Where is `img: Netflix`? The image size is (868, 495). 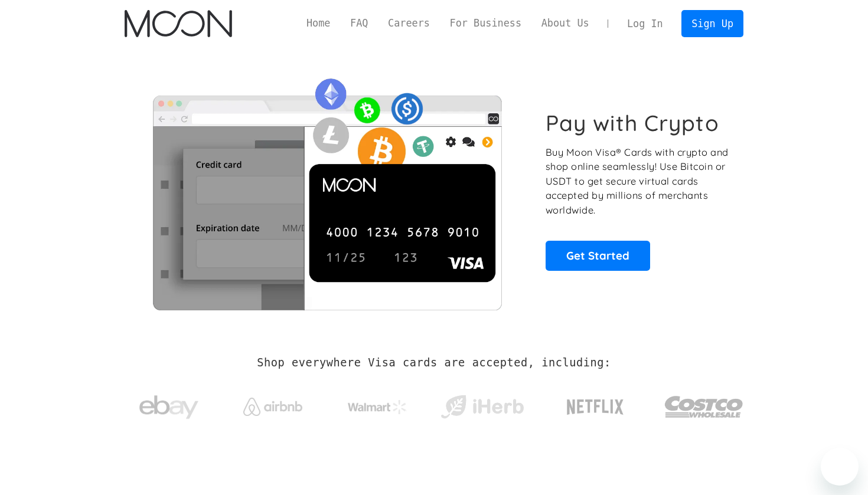 img: Netflix is located at coordinates (595, 407).